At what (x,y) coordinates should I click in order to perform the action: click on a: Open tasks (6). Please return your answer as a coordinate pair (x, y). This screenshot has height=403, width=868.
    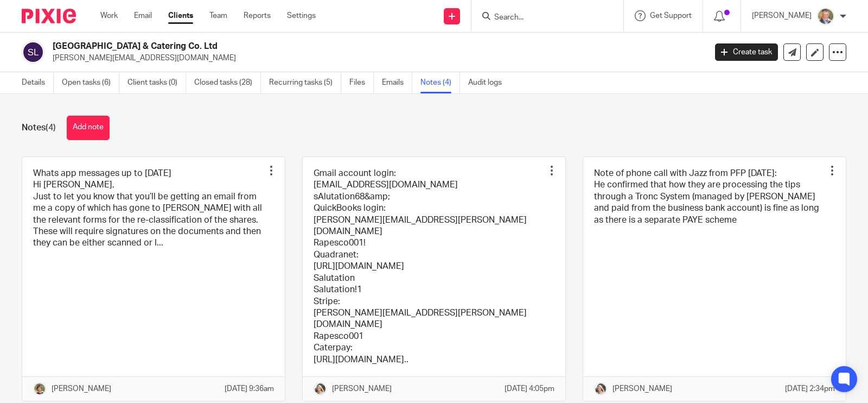
    Looking at the image, I should click on (91, 83).